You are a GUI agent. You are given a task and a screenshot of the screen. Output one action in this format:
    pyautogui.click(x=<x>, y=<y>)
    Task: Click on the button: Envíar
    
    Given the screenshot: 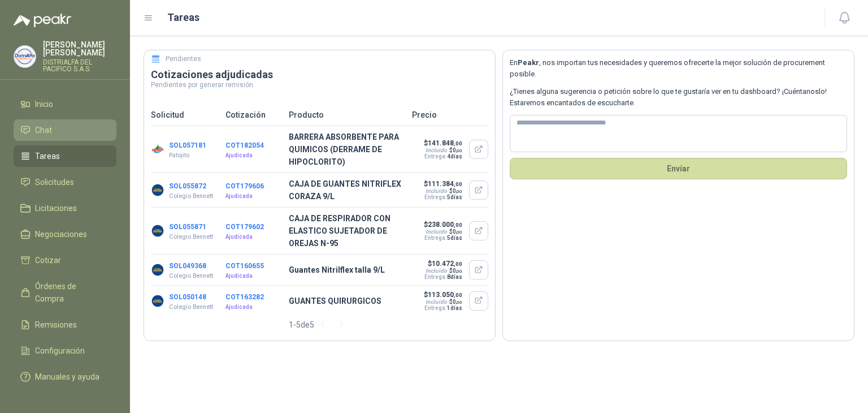 What is the action you would take?
    pyautogui.click(x=678, y=169)
    